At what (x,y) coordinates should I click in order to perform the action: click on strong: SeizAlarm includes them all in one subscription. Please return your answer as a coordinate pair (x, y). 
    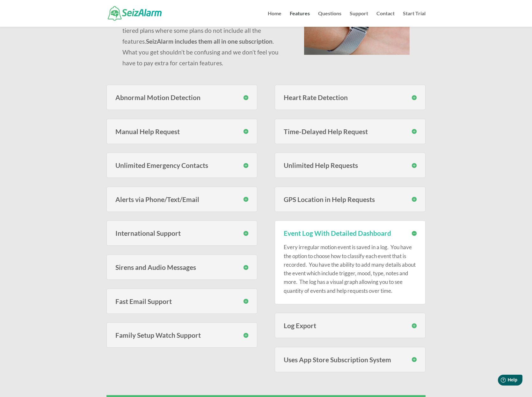
    Looking at the image, I should click on (209, 41).